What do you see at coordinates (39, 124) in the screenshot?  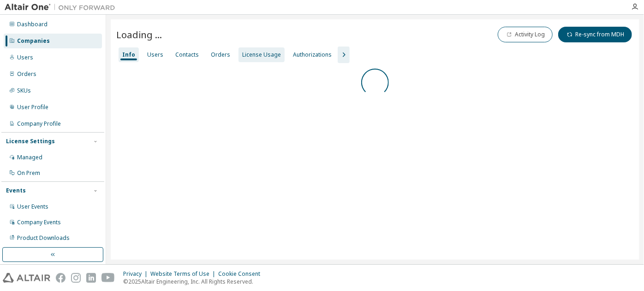 I see `div: Company Profile` at bounding box center [39, 124].